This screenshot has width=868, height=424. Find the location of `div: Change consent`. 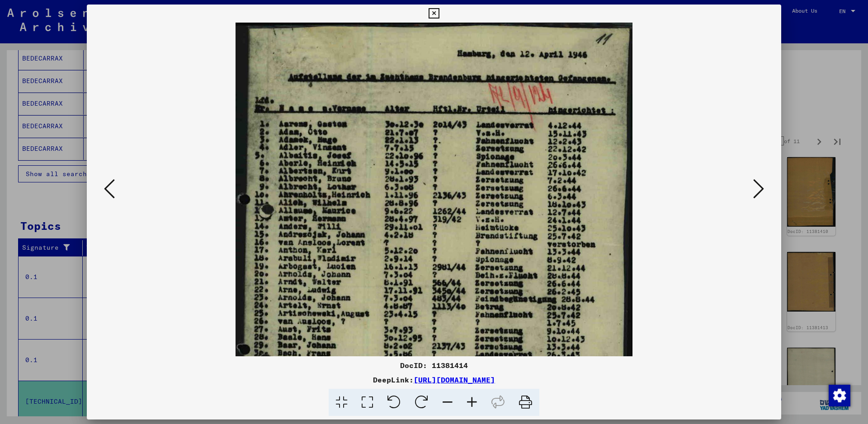

div: Change consent is located at coordinates (839, 395).